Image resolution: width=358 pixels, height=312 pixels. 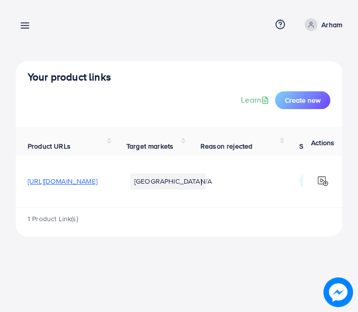 I want to click on span: Product URLs, so click(x=49, y=146).